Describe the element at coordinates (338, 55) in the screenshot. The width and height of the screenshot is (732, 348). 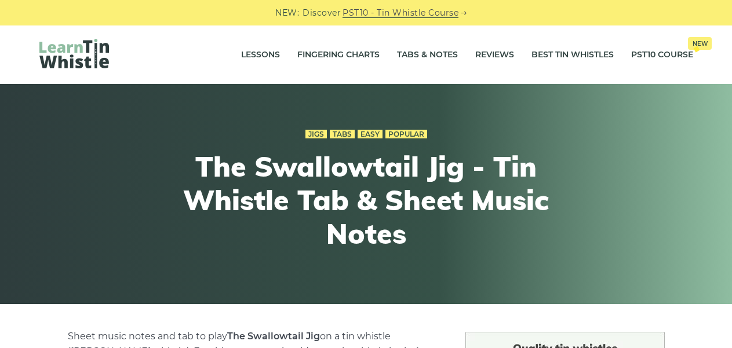
I see `a: Fingering Charts` at that location.